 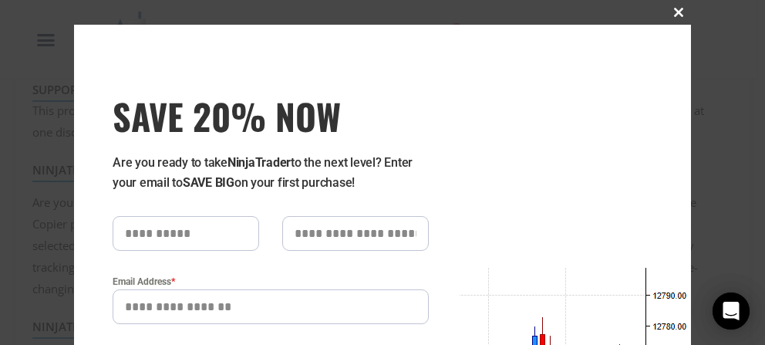 What do you see at coordinates (271, 173) in the screenshot?
I see `p: Are you ready to take to the next level? Enter your email to on your first purchase!` at bounding box center [271, 173].